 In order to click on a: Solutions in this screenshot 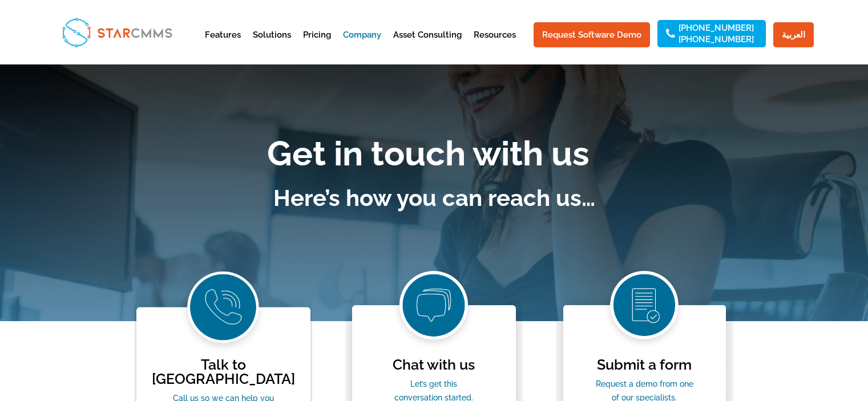, I will do `click(272, 45)`.